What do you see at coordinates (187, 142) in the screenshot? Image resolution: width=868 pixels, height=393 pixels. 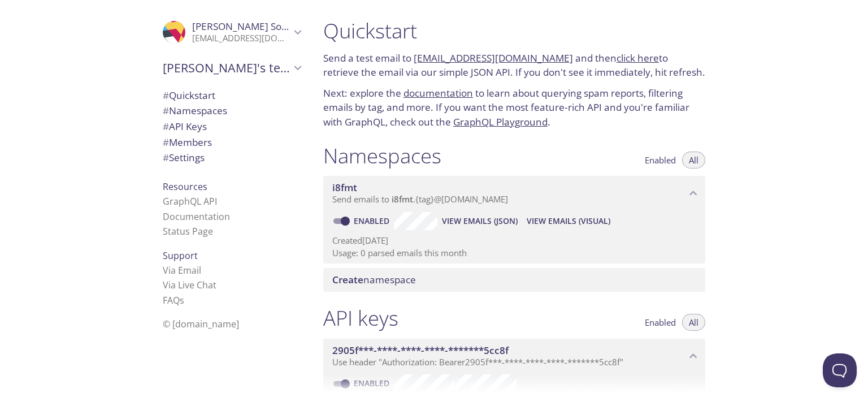 I see `span: Members` at bounding box center [187, 142].